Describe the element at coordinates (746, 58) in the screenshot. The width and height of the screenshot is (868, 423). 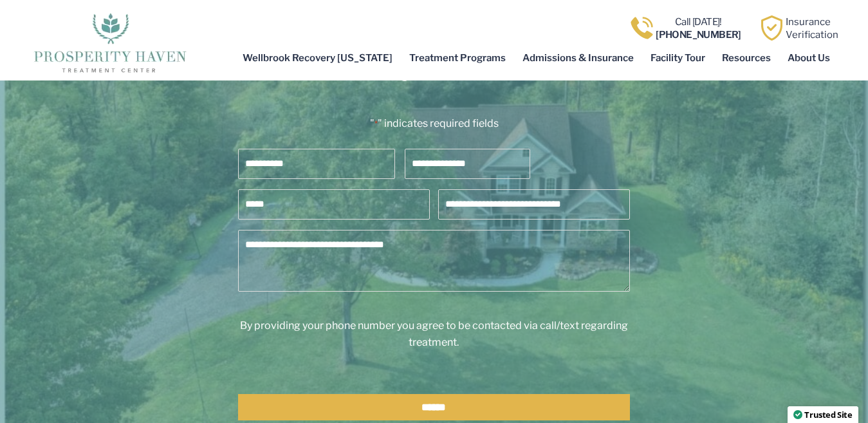
I see `a: Resources` at that location.